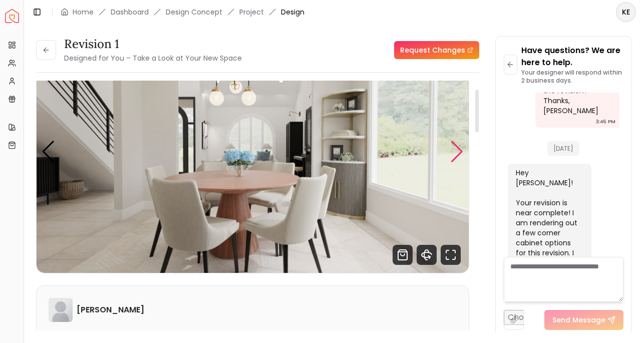  What do you see at coordinates (253, 151) in the screenshot?
I see `img: Design Render 1` at bounding box center [253, 151].